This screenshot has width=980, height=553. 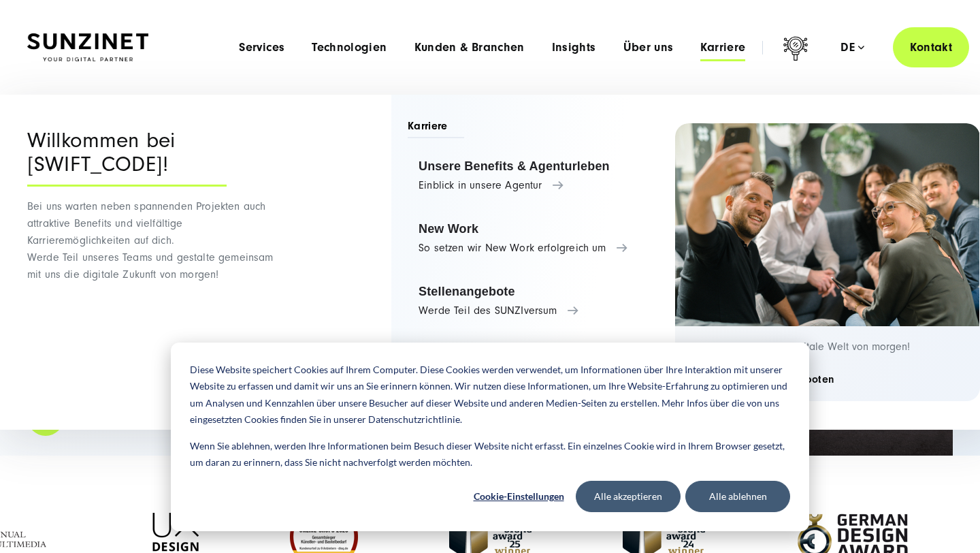 I want to click on p: Diese Website speichert Cookies auf Ihrem Computer. Diese Cookies werden verwendet, um Informatio..., so click(x=490, y=395).